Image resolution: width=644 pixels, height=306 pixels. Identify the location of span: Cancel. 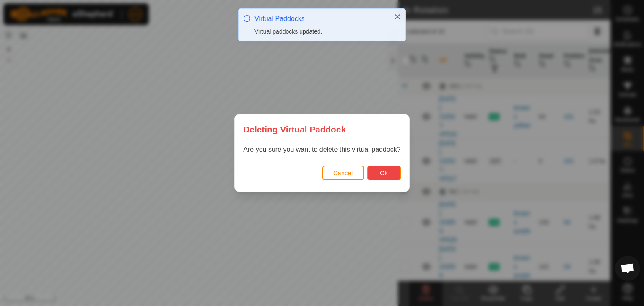
(343, 173).